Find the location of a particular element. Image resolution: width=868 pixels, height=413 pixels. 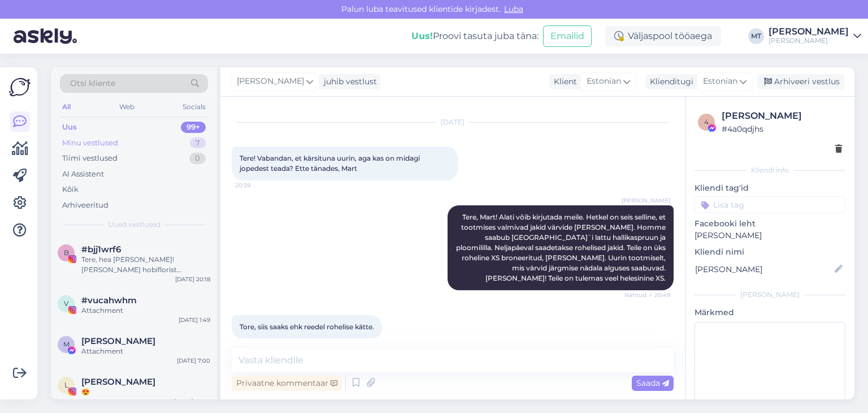

div: All is located at coordinates (66, 107).